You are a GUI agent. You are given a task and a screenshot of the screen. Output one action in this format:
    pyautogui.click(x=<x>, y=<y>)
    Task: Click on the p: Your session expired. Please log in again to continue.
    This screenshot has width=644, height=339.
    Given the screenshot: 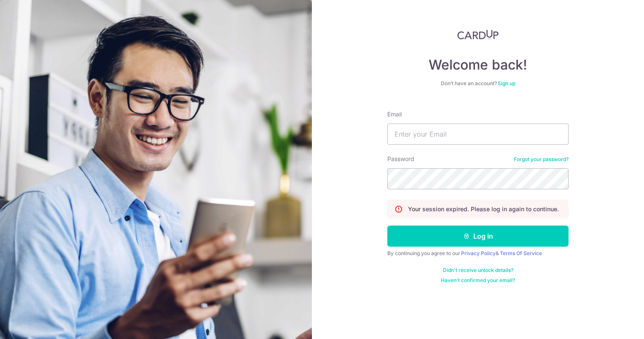 What is the action you would take?
    pyautogui.click(x=484, y=209)
    